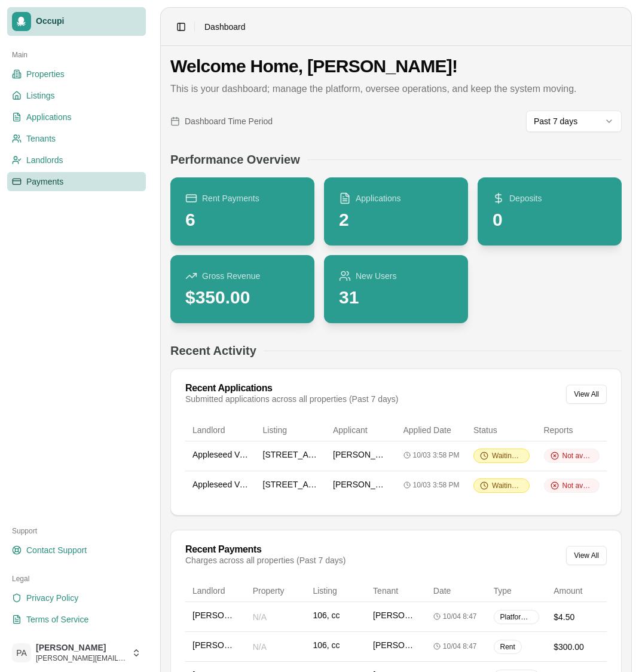 This screenshot has height=672, width=639. I want to click on span: Dashboard, so click(225, 27).